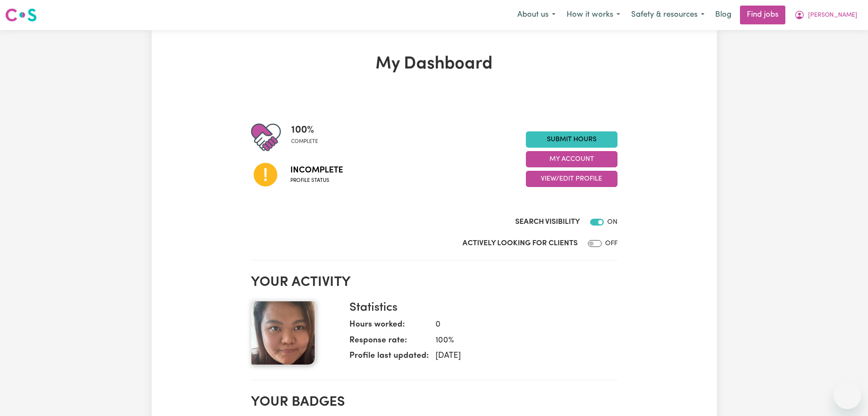 This screenshot has height=416, width=868. Describe the element at coordinates (389, 358) in the screenshot. I see `dt: Profile last updated:` at that location.